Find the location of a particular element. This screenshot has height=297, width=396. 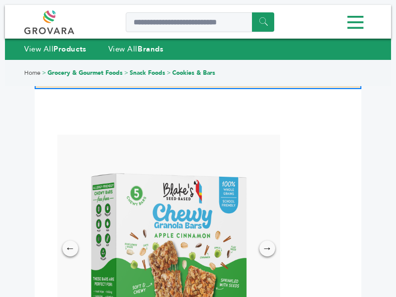

a: Snack Foods is located at coordinates (147, 73).